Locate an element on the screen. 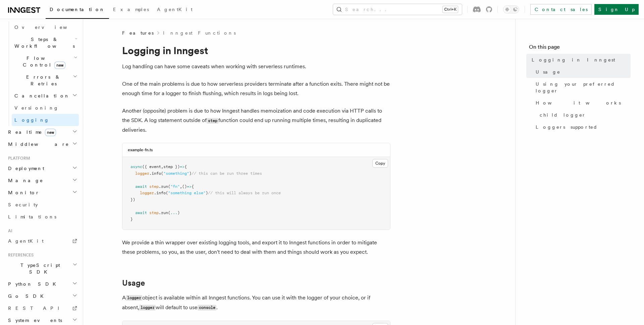 The width and height of the screenshot is (644, 325). span: child logger is located at coordinates (563, 115).